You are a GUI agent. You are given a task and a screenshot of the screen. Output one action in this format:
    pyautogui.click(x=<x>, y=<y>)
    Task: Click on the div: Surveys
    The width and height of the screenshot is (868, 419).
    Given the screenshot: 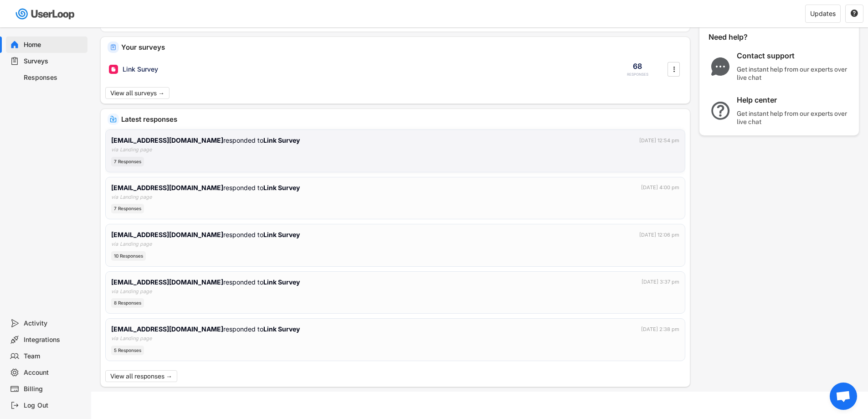 What is the action you would take?
    pyautogui.click(x=53, y=61)
    